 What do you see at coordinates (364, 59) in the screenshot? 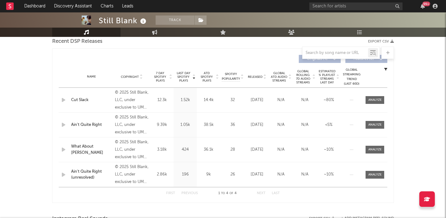
I see `span: Features ( 0 )` at bounding box center [364, 59].